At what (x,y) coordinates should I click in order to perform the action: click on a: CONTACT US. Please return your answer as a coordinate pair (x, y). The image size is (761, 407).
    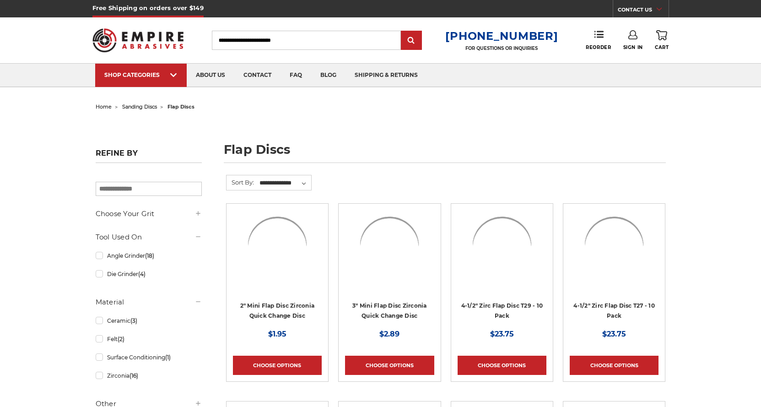
    Looking at the image, I should click on (643, 11).